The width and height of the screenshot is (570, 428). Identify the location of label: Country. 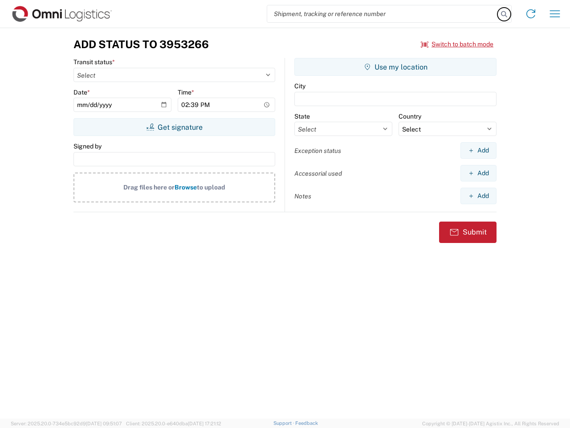
(410, 116).